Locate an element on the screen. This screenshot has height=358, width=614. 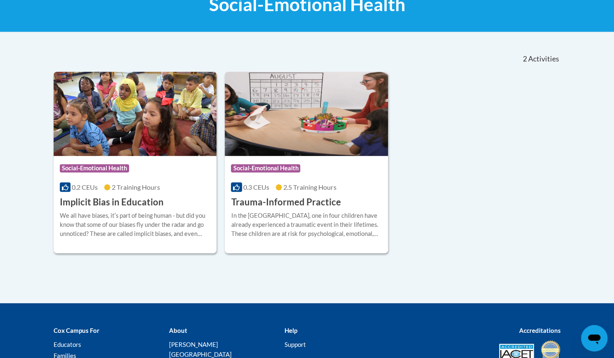
b: Cox Campus For is located at coordinates (76, 330).